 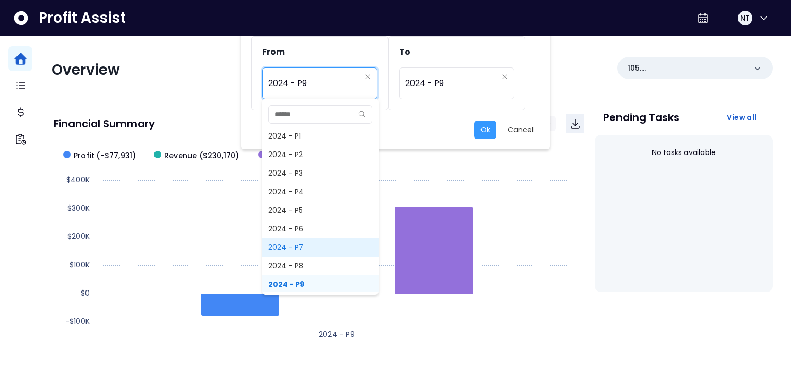 I want to click on span: 2024 - P3, so click(x=320, y=173).